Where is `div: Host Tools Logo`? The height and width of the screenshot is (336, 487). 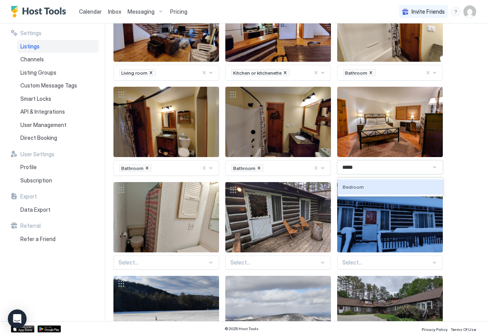 div: Host Tools Logo is located at coordinates (40, 12).